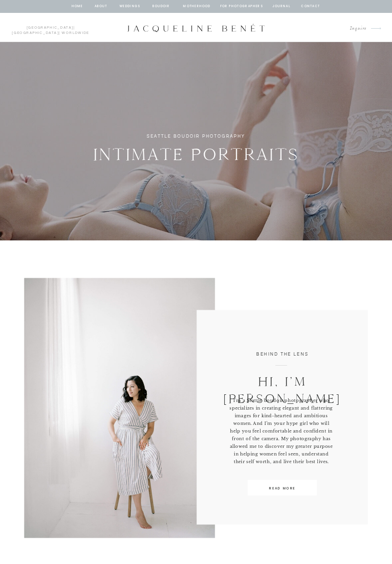 Image resolution: width=392 pixels, height=564 pixels. Describe the element at coordinates (282, 489) in the screenshot. I see `a: READ MORE` at that location.